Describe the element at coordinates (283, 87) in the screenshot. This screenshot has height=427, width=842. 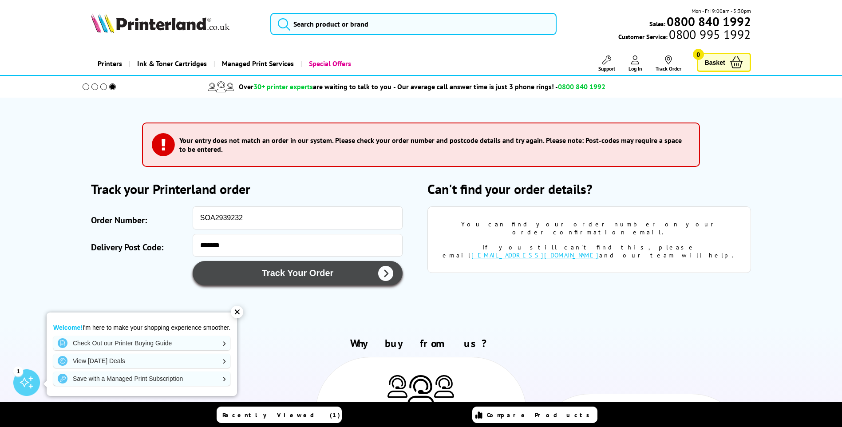
I see `span: 30+ printer experts` at that location.